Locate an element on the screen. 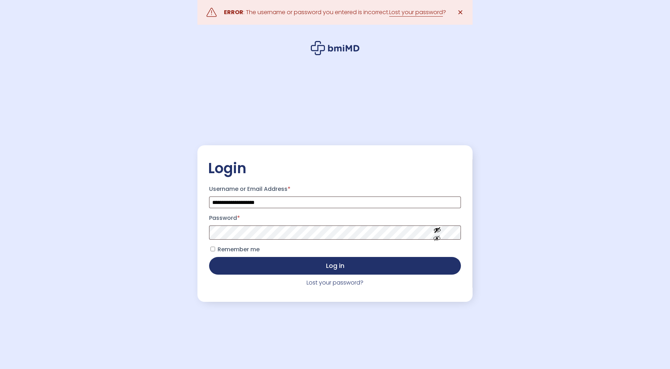  input: Remember me is located at coordinates (213, 249).